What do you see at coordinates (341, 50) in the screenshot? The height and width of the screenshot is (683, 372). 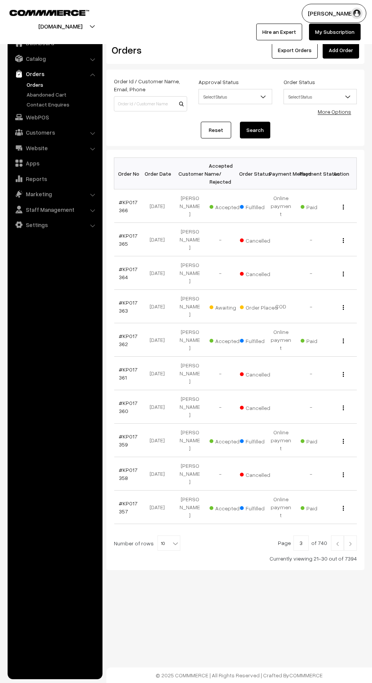 I see `a: Add Order` at bounding box center [341, 50].